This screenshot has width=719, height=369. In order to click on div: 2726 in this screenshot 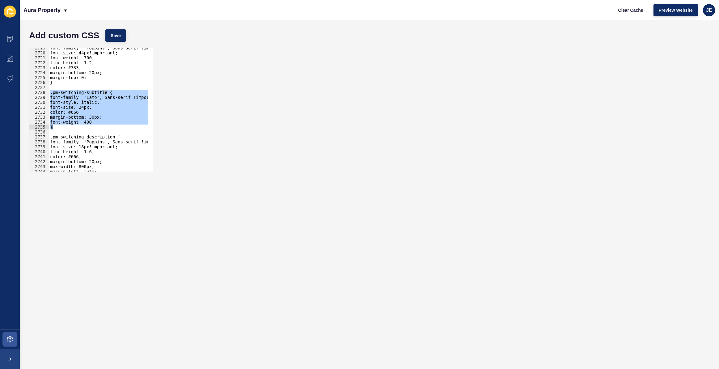, I will do `click(39, 83)`.